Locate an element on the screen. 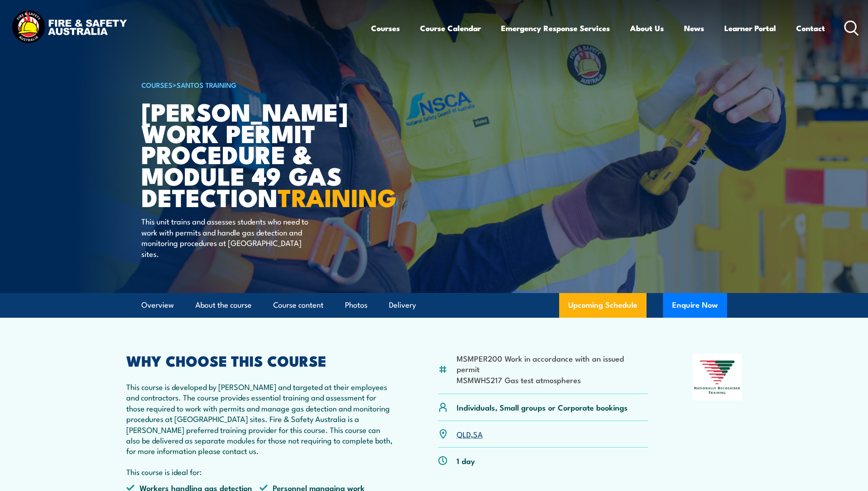 This screenshot has width=868, height=491. img: Nationally Recognised Training logo. is located at coordinates (718, 377).